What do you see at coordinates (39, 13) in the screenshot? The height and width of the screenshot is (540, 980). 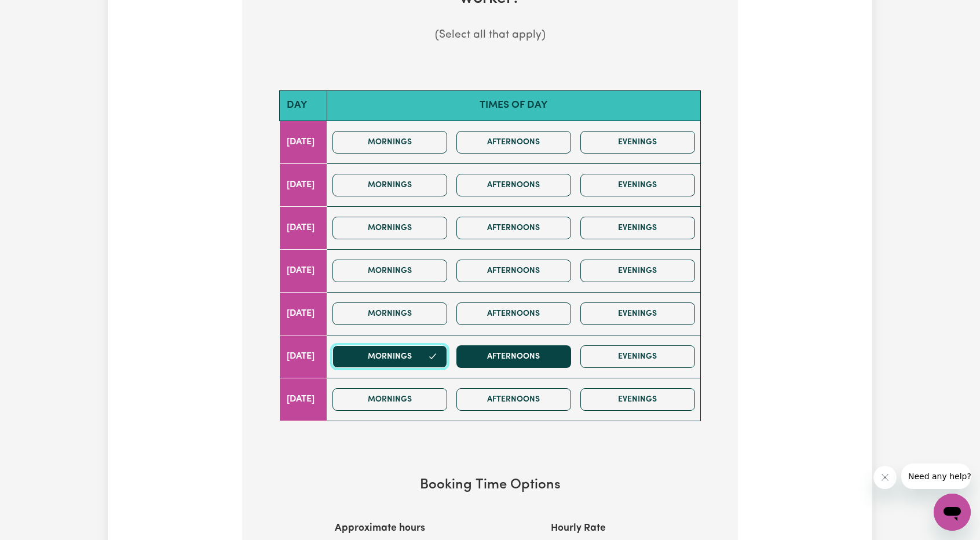 I see `span: Need any help?` at bounding box center [39, 13].